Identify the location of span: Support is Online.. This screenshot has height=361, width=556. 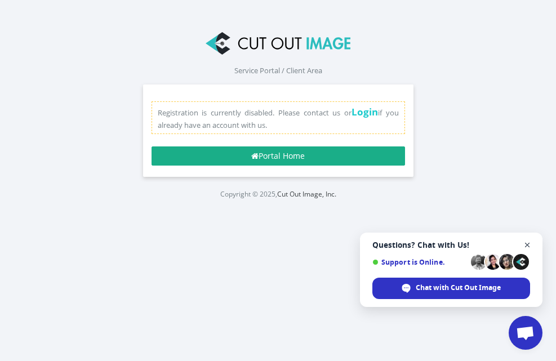
(420, 262).